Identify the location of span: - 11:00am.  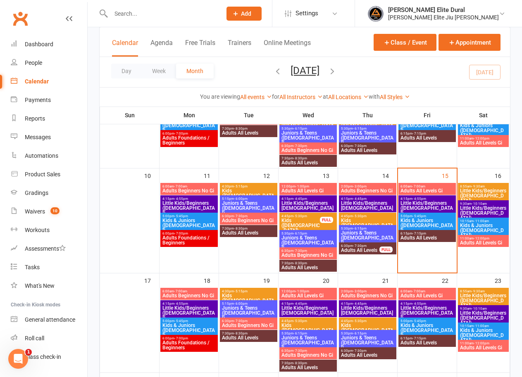
(481, 326).